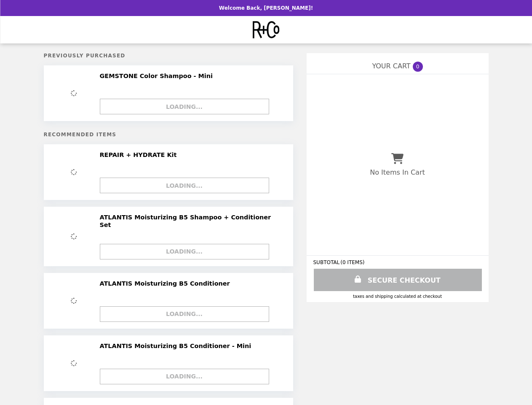  What do you see at coordinates (190, 221) in the screenshot?
I see `h2: ATLANTIS Moisturizing B5 Shampoo + Conditioner Set` at bounding box center [190, 221].